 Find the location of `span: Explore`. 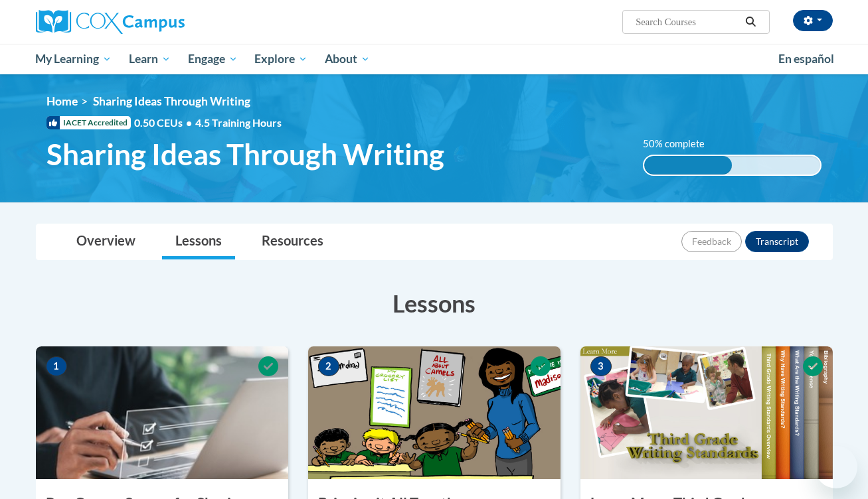

span: Explore is located at coordinates (281, 59).